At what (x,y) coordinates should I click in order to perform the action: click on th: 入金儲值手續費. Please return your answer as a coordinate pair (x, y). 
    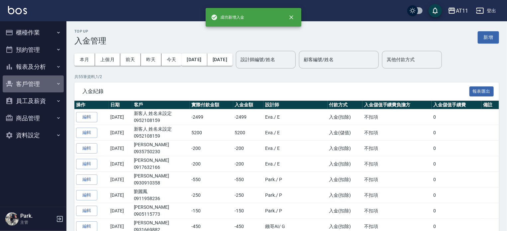
    Looking at the image, I should click on (456, 105).